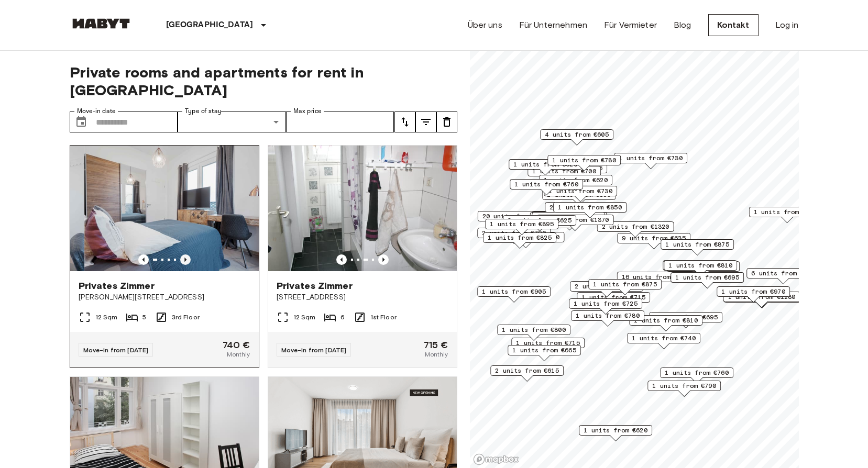  Describe the element at coordinates (101, 24) in the screenshot. I see `img: Habyt` at that location.